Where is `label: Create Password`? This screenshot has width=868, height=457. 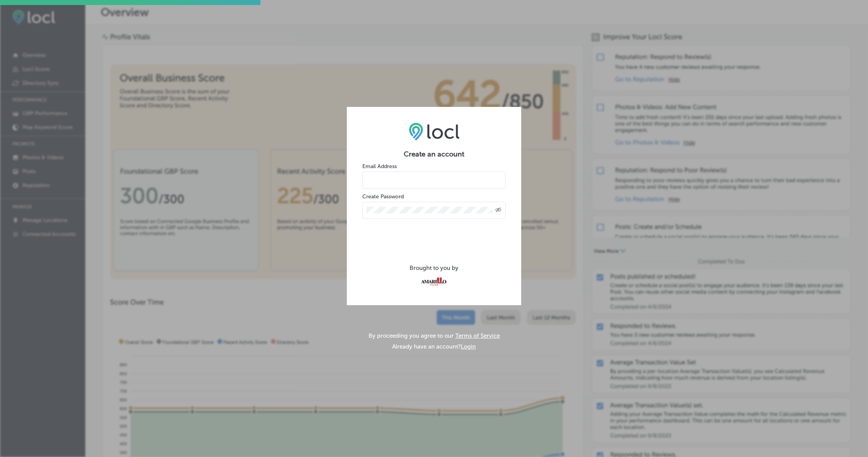 label: Create Password is located at coordinates (383, 196).